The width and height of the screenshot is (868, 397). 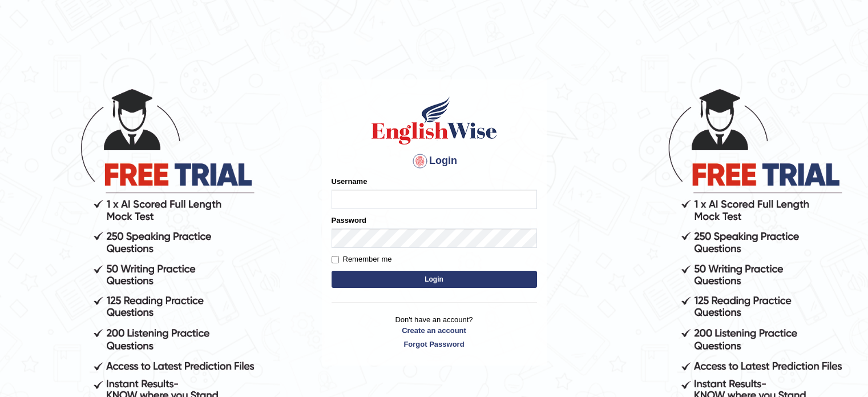 I want to click on a: Create an account, so click(x=434, y=330).